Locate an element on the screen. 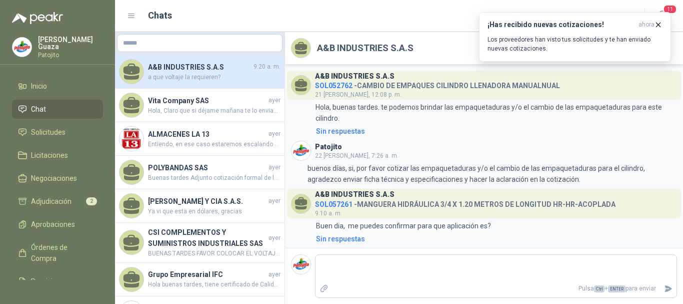 The image size is (683, 304). span: Negociaciones is located at coordinates (54, 178).